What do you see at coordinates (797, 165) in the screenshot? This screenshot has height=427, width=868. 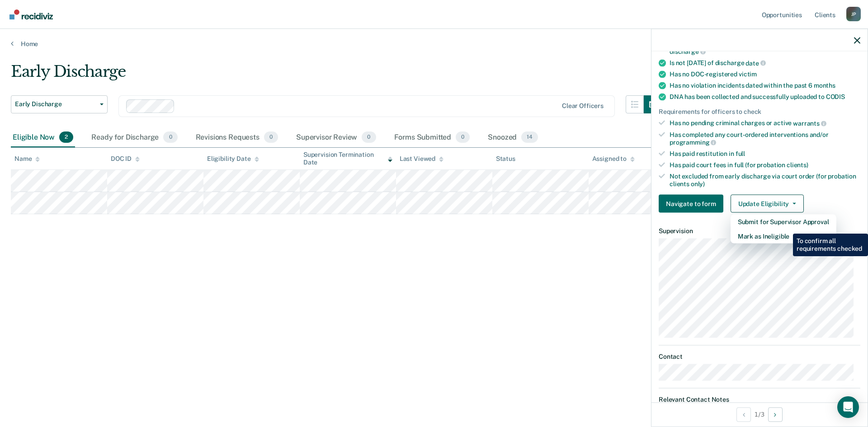 I see `span: clients)` at bounding box center [797, 165].